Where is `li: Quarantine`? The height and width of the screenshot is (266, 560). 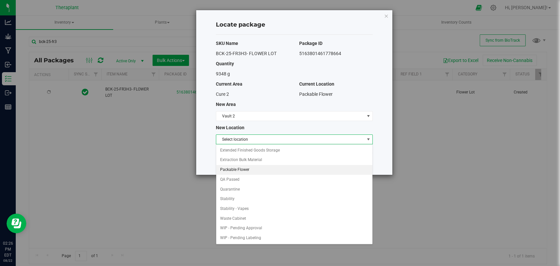 li: Quarantine is located at coordinates (294, 190).